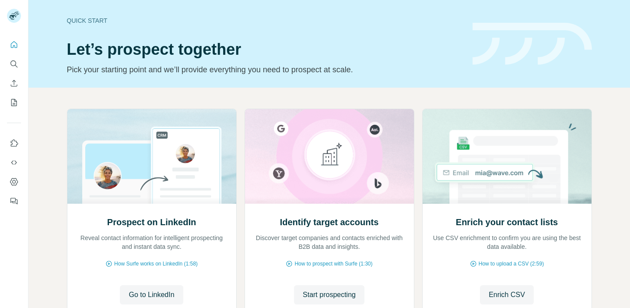 The image size is (630, 308). I want to click on h2: Identify target accounts, so click(329, 222).